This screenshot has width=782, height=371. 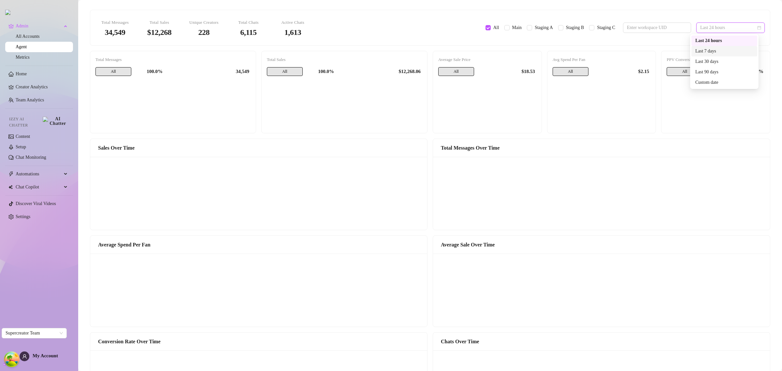 I want to click on a: Team Analytics, so click(x=30, y=100).